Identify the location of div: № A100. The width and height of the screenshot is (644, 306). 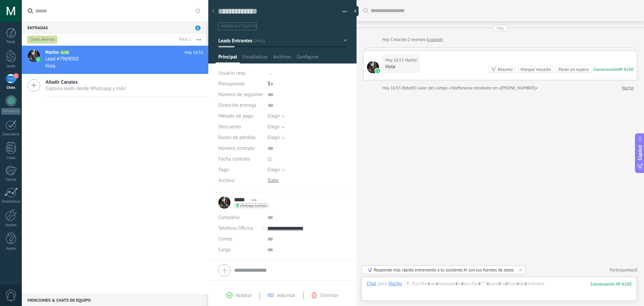
(626, 69).